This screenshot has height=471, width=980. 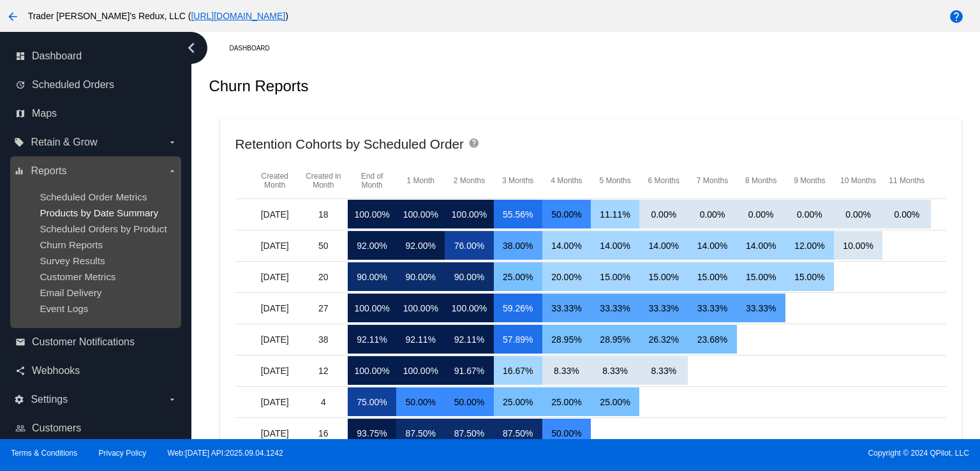 What do you see at coordinates (103, 229) in the screenshot?
I see `a: Scheduled Orders by Product` at bounding box center [103, 229].